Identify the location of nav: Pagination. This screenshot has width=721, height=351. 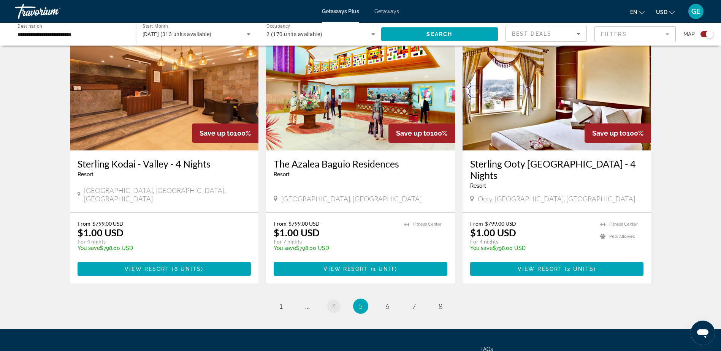
(361, 306).